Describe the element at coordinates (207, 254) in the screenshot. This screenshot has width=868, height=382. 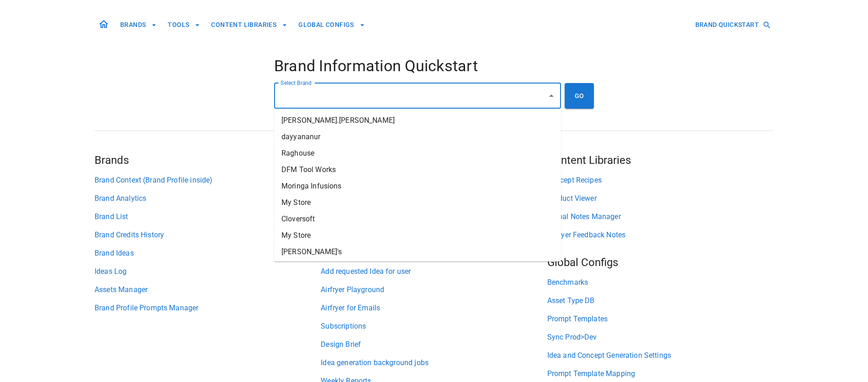
I see `a: Brand Ideas` at that location.